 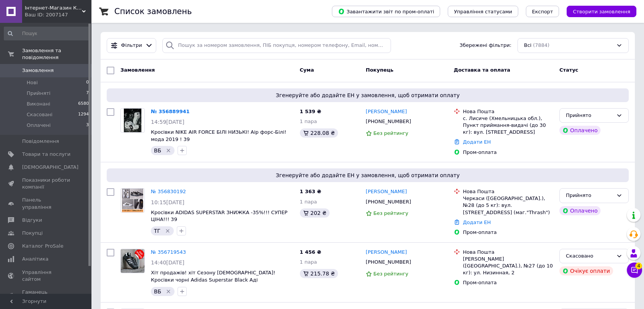 What do you see at coordinates (586, 271) in the screenshot?
I see `div: Очікує оплати` at bounding box center [586, 271].